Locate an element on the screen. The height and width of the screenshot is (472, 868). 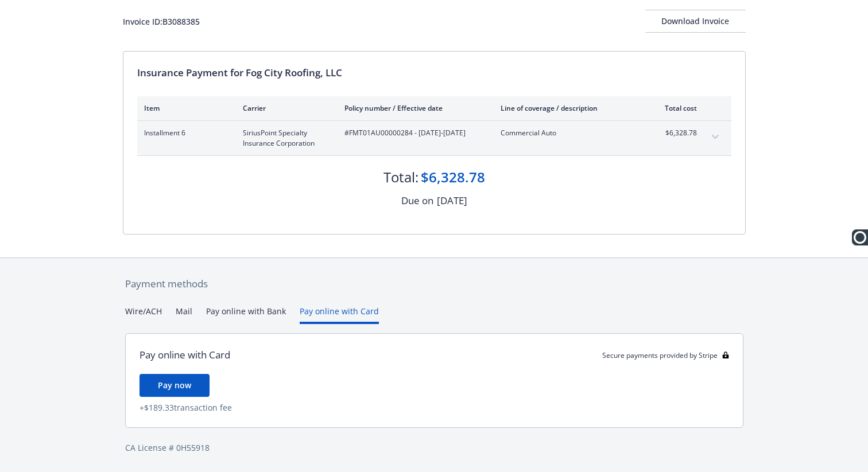
div: $6,328.78 is located at coordinates (453, 177).